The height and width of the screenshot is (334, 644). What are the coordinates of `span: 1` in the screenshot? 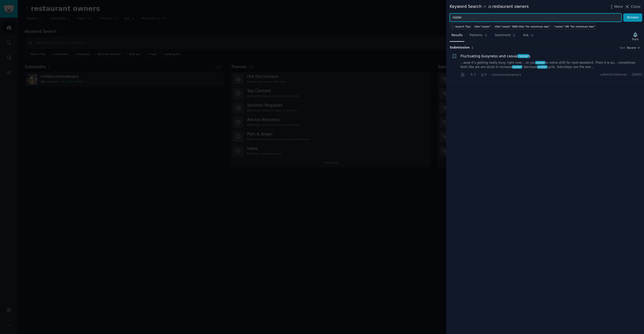 It's located at (472, 48).